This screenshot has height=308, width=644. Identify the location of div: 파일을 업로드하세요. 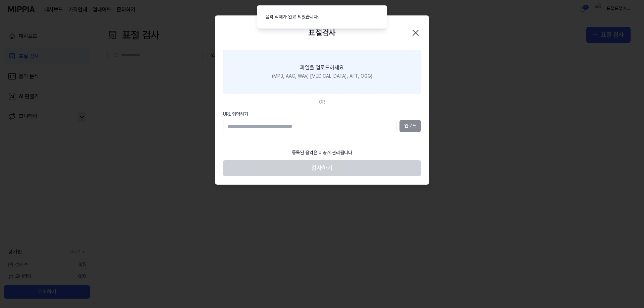
(322, 67).